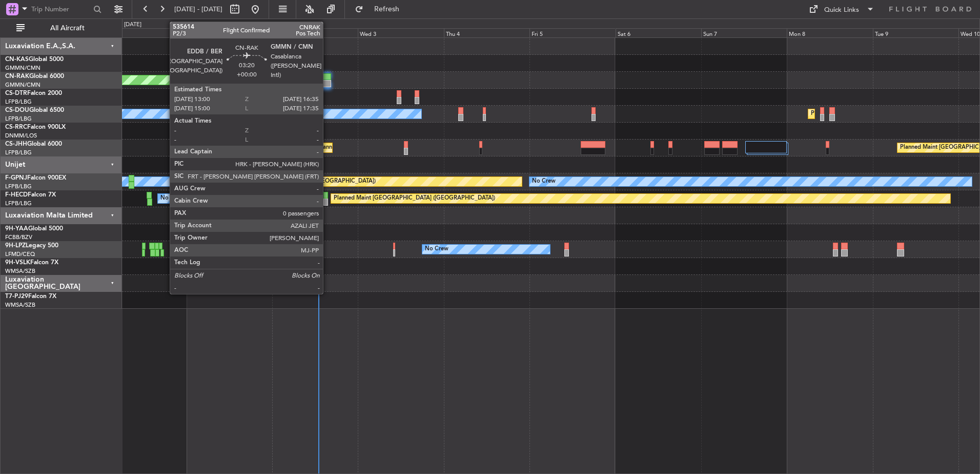  What do you see at coordinates (487, 33) in the screenshot?
I see `div: Thu 4` at bounding box center [487, 33].